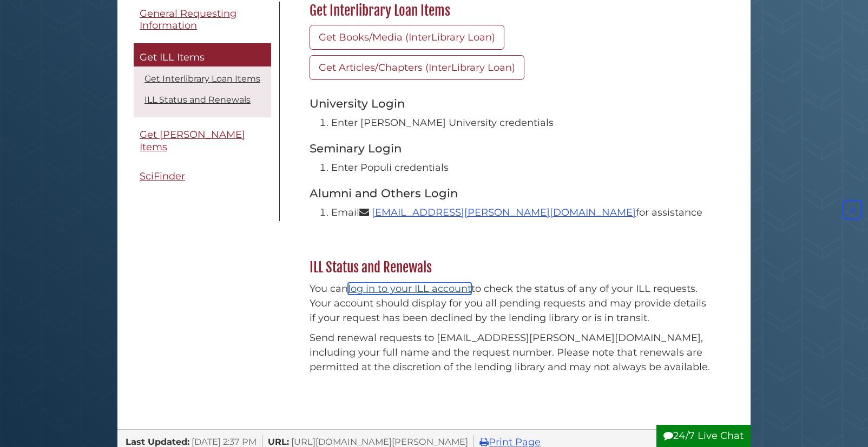  What do you see at coordinates (852, 210) in the screenshot?
I see `a: Back to Top` at bounding box center [852, 210].